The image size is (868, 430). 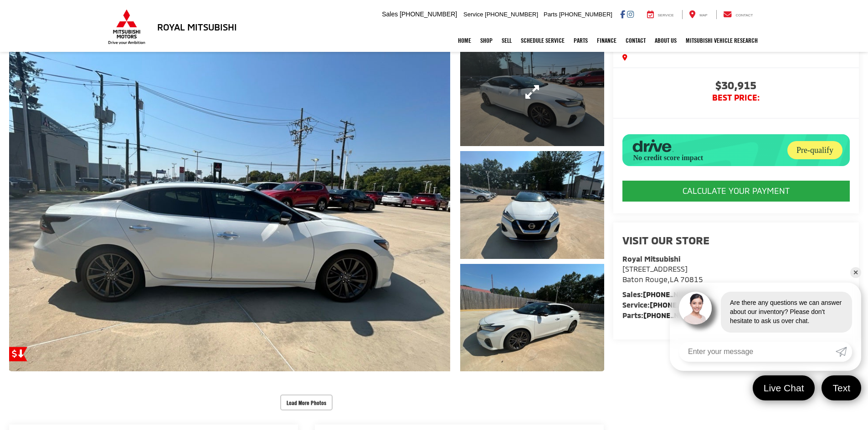 What do you see at coordinates (532, 318) in the screenshot?
I see `a: Expand Photo 3` at bounding box center [532, 318].